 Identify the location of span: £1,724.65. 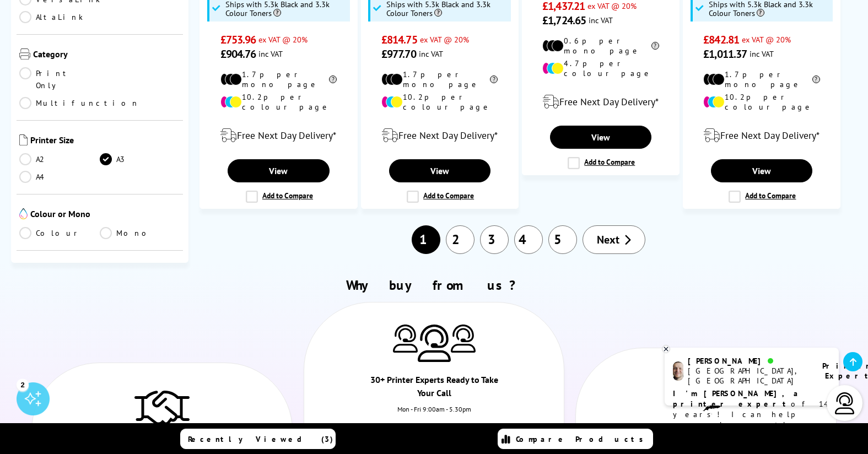
(563, 20).